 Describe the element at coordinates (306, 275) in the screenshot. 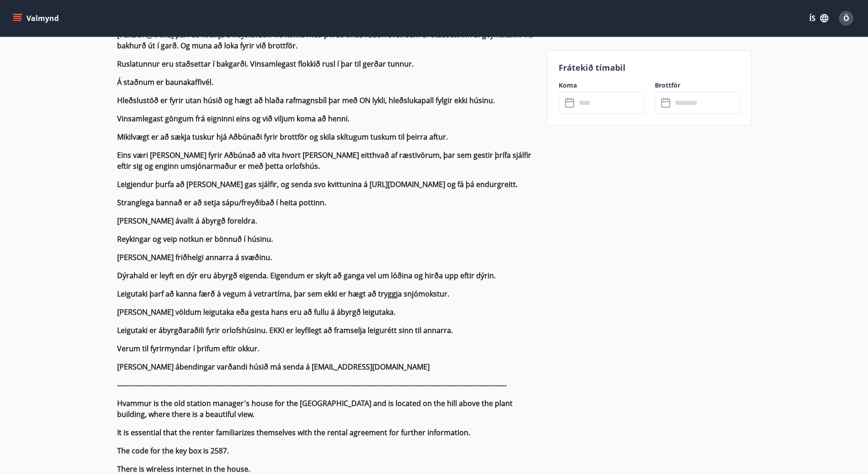

I see `strong: Dýrahald er leyft en dýr eru ábyrgð eigenda. Eigendum er skylt að ganga vel um lóðina og hirða up...` at that location.